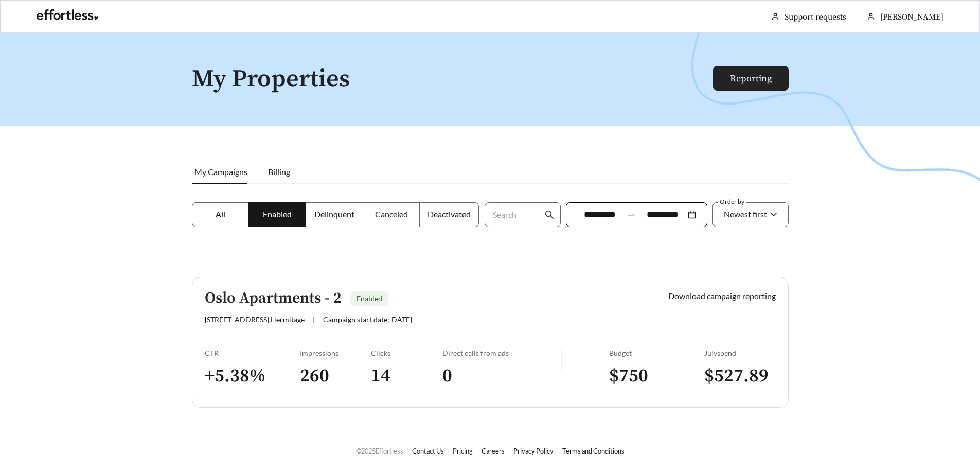 This screenshot has width=980, height=469. Describe the element at coordinates (221, 172) in the screenshot. I see `span: My Campaigns` at that location.